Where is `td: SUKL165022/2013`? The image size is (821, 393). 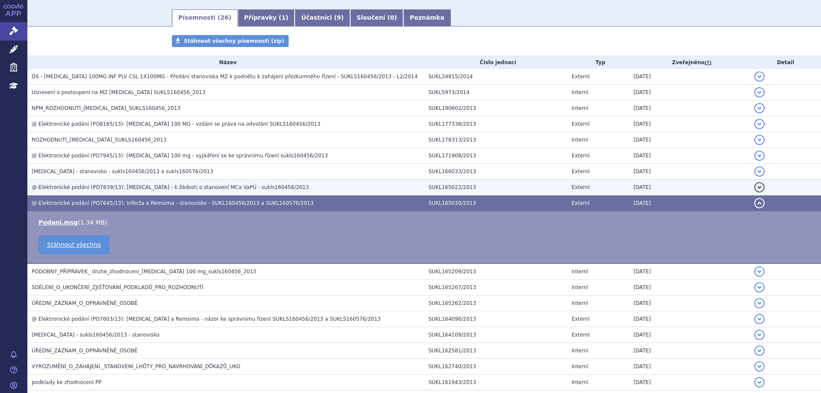 td: SUKL165022/2013 is located at coordinates (495, 187).